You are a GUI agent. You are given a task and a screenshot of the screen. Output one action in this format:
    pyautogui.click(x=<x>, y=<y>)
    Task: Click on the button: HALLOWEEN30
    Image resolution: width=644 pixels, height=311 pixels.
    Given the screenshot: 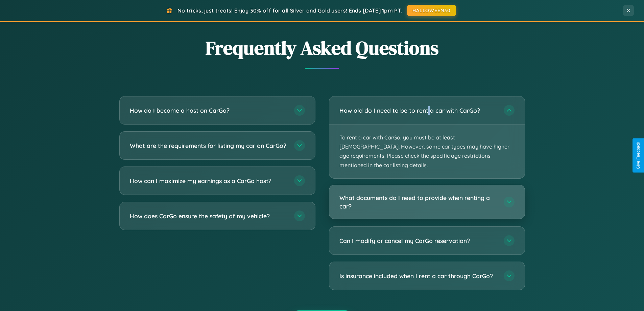 What is the action you would take?
    pyautogui.click(x=432, y=11)
    